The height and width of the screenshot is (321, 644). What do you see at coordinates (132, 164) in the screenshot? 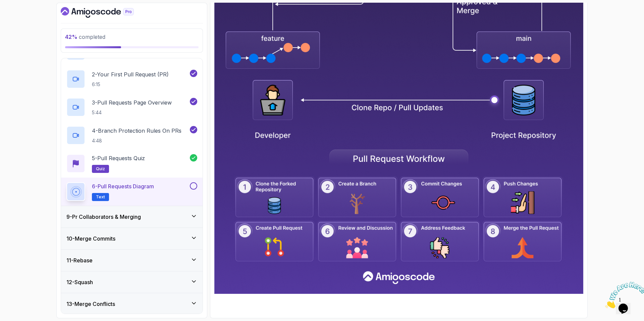
I see `button: 5-Pull Requests Quizquiz` at bounding box center [132, 164].